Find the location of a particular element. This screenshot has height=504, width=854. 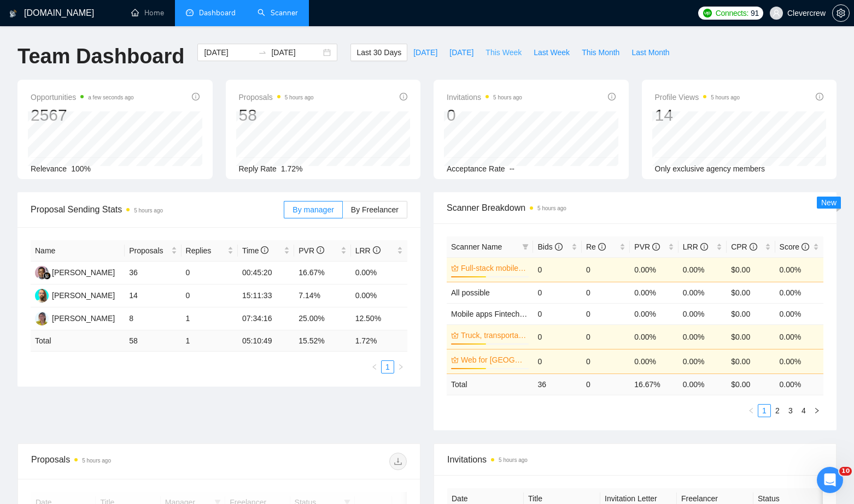

span: Dashboard is located at coordinates (217, 13).